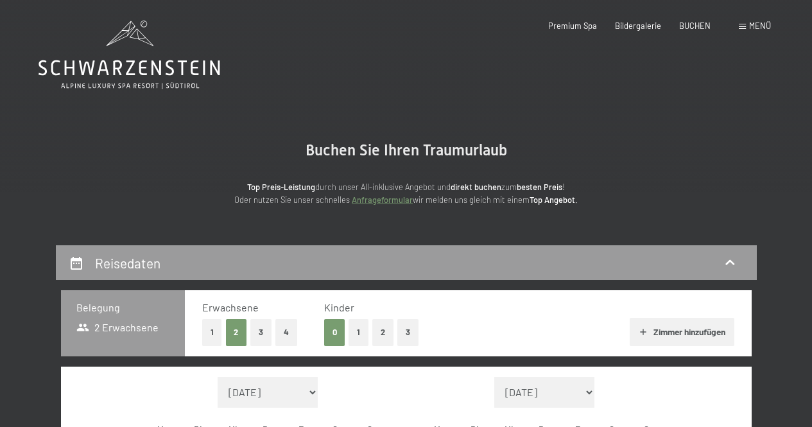 The image size is (812, 427). I want to click on strong: Top Preis-Leistung, so click(281, 187).